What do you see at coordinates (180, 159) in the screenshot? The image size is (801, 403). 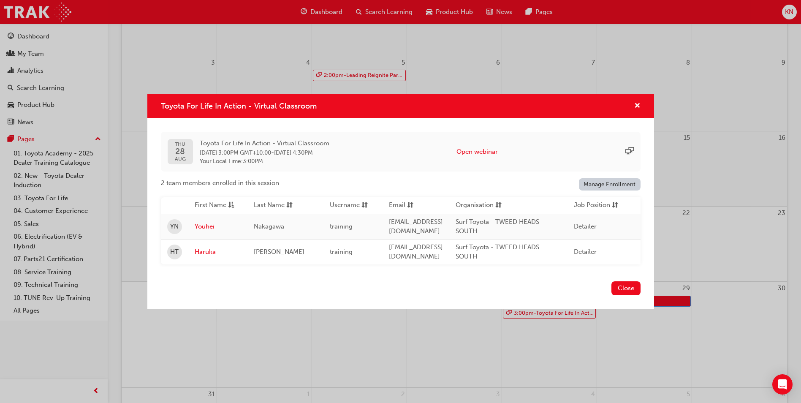 I see `span: AUG` at bounding box center [180, 159].